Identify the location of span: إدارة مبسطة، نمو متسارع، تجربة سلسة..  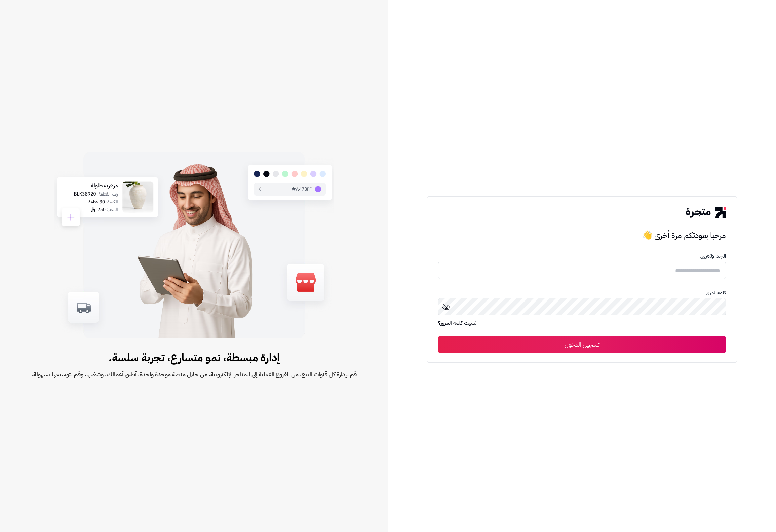
(194, 357).